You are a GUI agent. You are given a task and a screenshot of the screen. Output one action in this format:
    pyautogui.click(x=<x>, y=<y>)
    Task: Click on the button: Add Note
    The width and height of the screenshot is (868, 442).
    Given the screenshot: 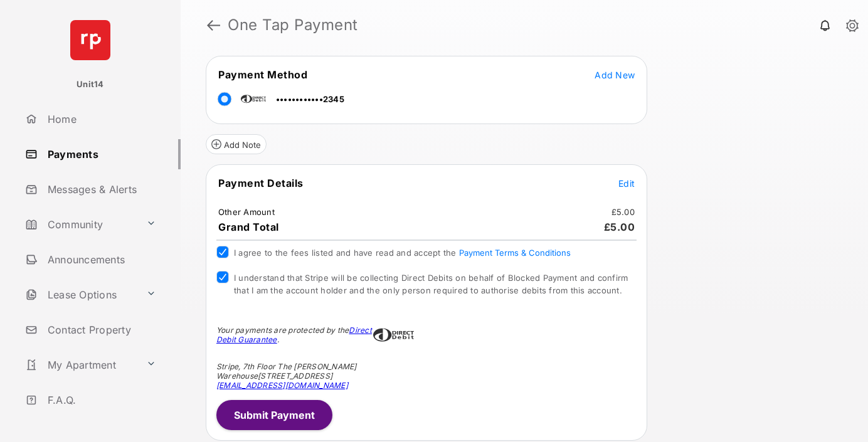 What is the action you would take?
    pyautogui.click(x=236, y=144)
    